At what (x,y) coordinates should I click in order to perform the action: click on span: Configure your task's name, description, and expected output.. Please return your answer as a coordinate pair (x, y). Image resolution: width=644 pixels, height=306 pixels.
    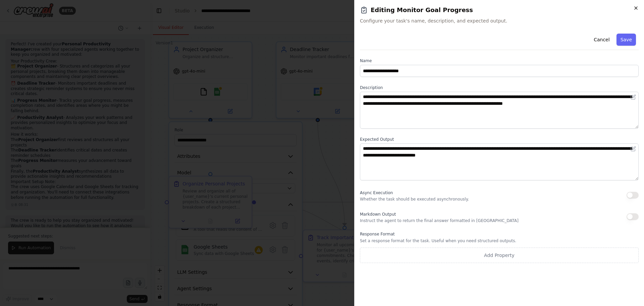
    Looking at the image, I should click on (500, 21).